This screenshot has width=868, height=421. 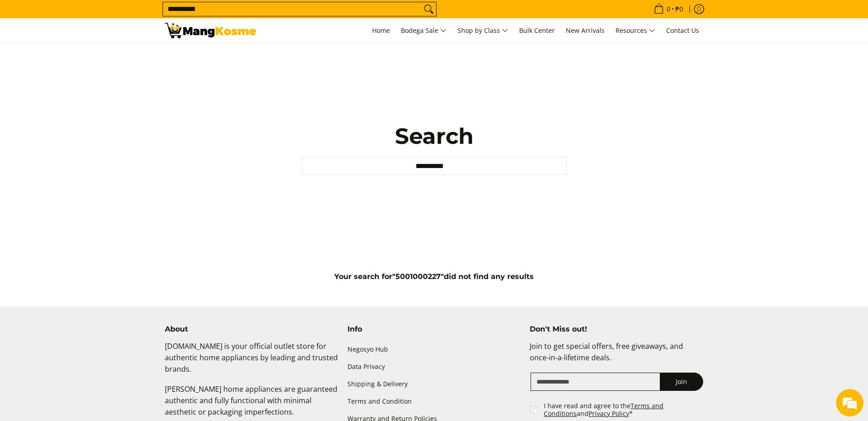 What do you see at coordinates (424, 31) in the screenshot?
I see `a: Bodega Sale` at bounding box center [424, 31].